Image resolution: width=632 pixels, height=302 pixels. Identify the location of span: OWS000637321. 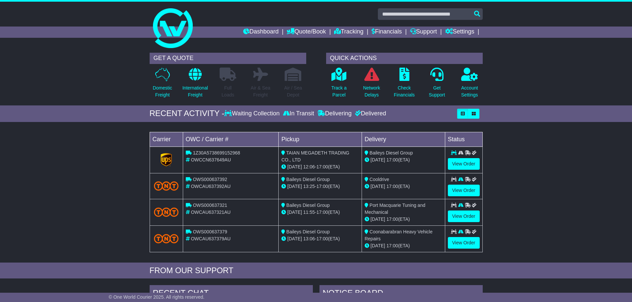
(210, 205).